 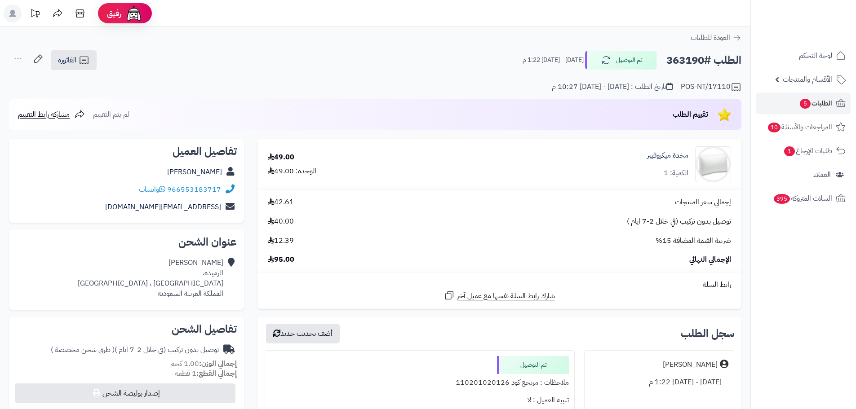 What do you see at coordinates (206, 374) in the screenshot?
I see `small: 1 قطعة` at bounding box center [206, 374].